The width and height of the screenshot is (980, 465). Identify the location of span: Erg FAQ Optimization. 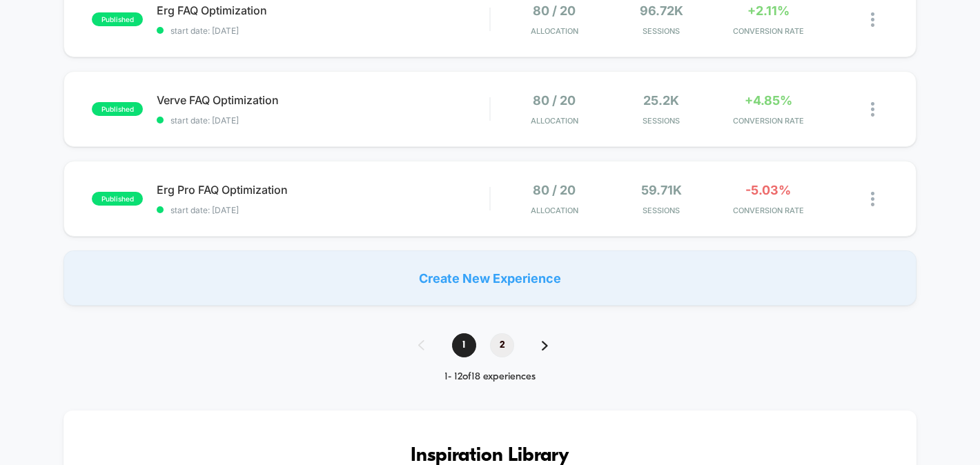
(323, 10).